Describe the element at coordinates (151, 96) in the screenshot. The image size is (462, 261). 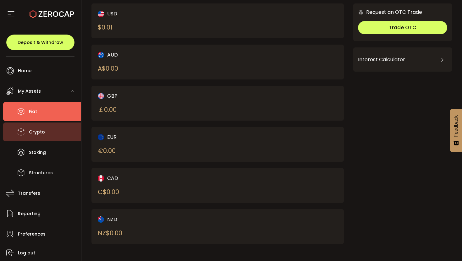
I see `div: GBP` at that location.